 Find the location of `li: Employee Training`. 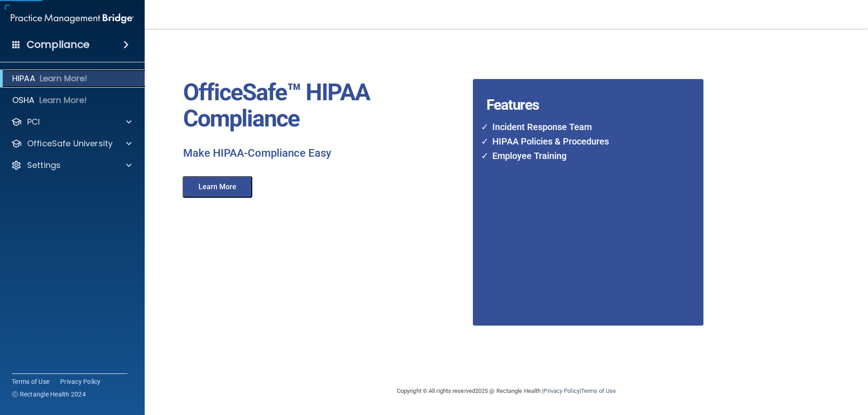

li: Employee Training is located at coordinates (577, 156).